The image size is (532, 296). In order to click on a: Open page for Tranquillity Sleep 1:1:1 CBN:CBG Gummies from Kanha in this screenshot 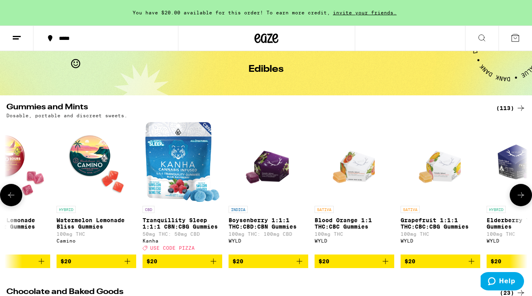, I will do `click(182, 188)`.